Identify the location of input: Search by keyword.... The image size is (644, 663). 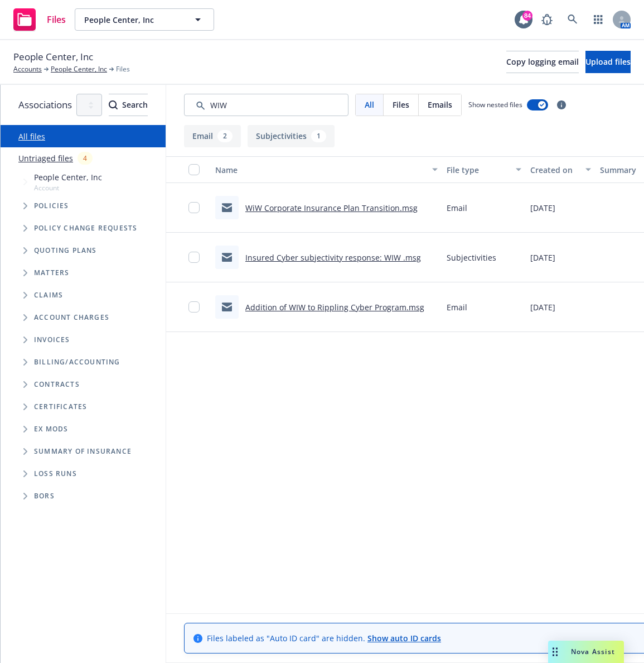
(266, 105).